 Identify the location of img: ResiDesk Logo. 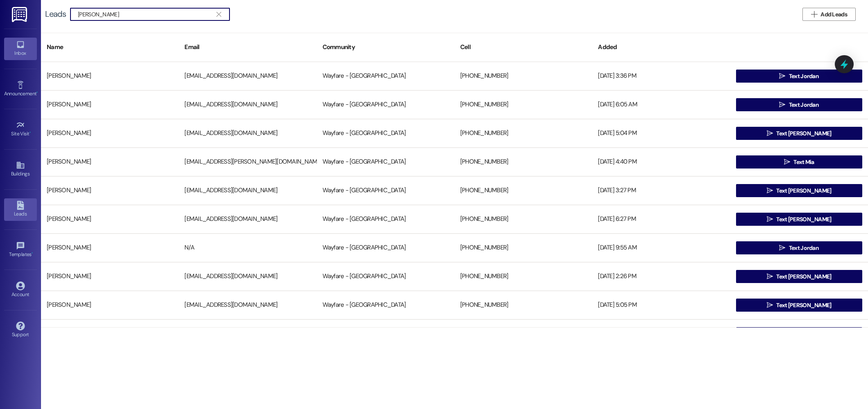
(20, 15).